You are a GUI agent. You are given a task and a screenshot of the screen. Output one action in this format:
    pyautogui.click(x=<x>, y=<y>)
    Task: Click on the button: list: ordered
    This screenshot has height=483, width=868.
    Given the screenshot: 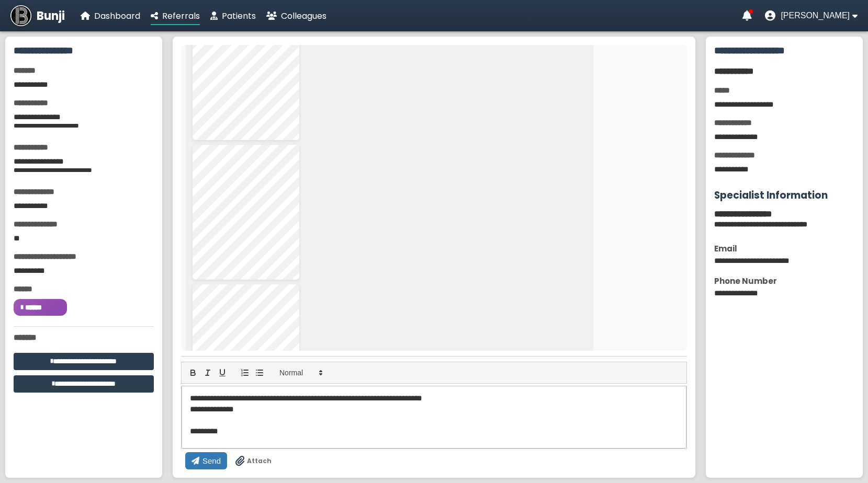 What is the action you would take?
    pyautogui.click(x=245, y=373)
    